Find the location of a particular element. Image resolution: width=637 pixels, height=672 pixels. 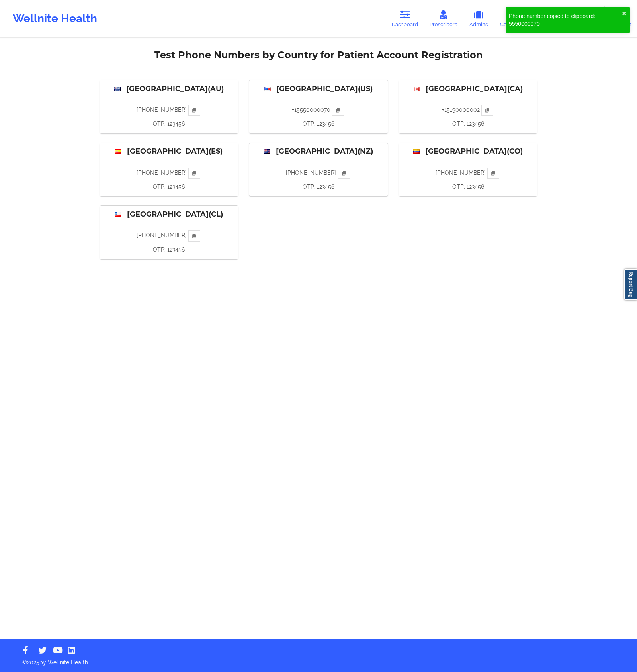

a: Coaches is located at coordinates (511, 19).